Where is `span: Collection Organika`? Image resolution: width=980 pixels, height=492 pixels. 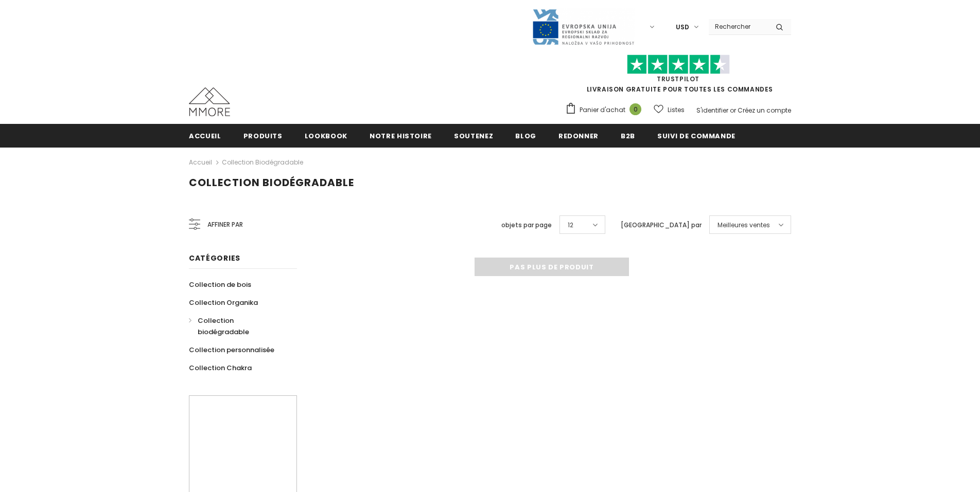
span: Collection Organika is located at coordinates (223, 303).